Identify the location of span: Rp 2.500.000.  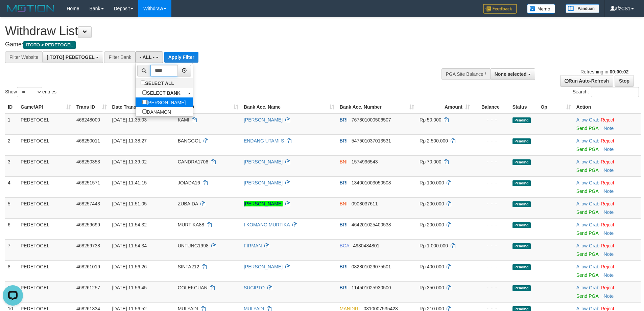
(434, 141).